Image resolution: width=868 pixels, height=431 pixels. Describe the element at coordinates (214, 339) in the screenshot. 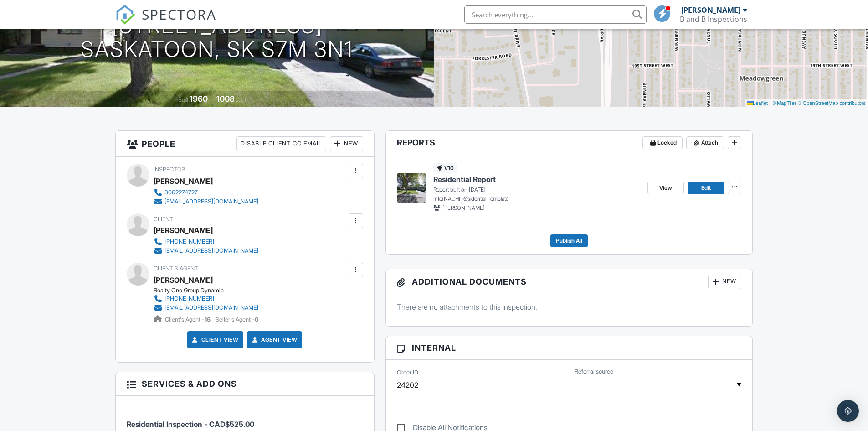

I see `a: Client View` at that location.